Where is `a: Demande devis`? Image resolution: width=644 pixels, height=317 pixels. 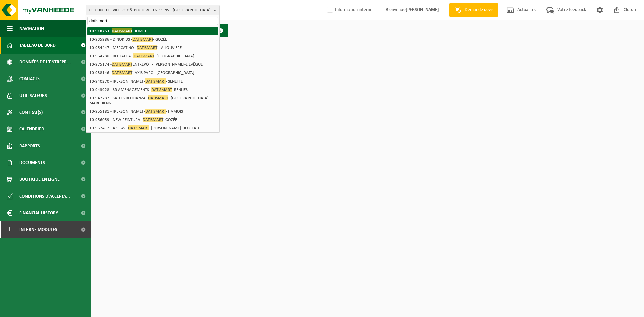 a: Demande devis is located at coordinates (474, 10).